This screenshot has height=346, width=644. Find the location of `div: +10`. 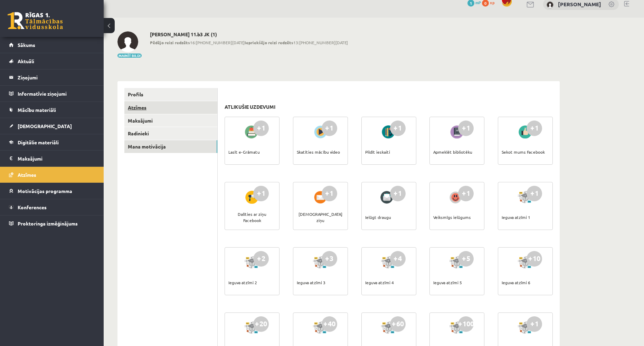

div: +10 is located at coordinates (534, 259).